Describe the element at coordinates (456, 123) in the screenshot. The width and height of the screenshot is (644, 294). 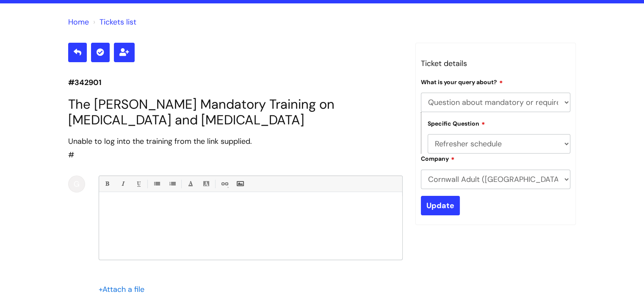
I see `label: Specific Question` at that location.